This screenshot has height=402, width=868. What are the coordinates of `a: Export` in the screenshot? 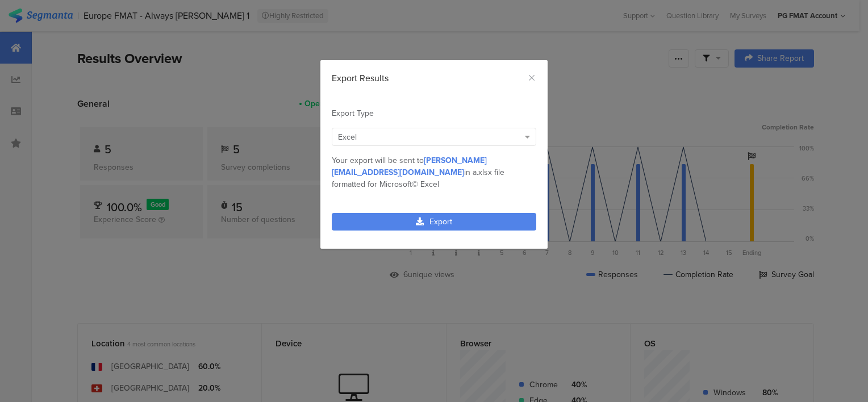 It's located at (434, 221).